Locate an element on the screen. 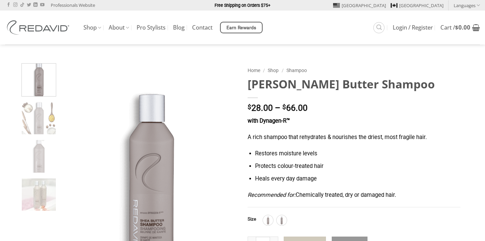 Image resolution: width=485 pixels, height=241 pixels. span: Login / Register is located at coordinates (413, 28).